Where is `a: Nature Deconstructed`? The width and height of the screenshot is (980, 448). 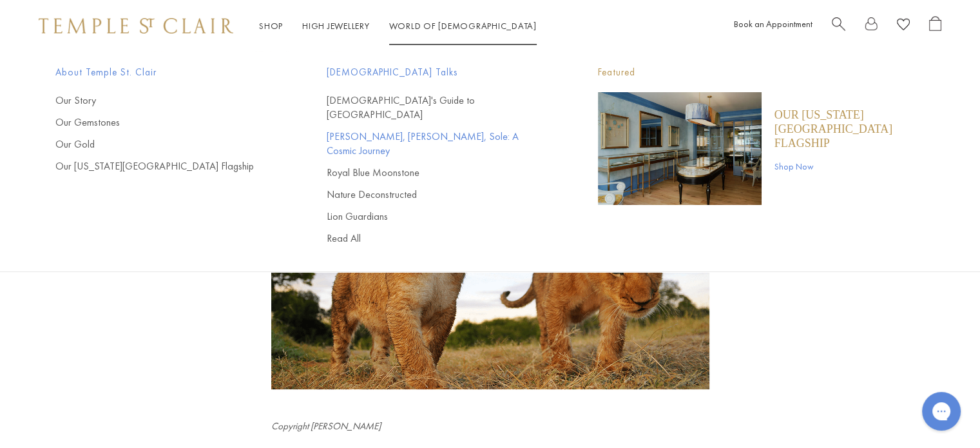 a: Nature Deconstructed is located at coordinates (436, 195).